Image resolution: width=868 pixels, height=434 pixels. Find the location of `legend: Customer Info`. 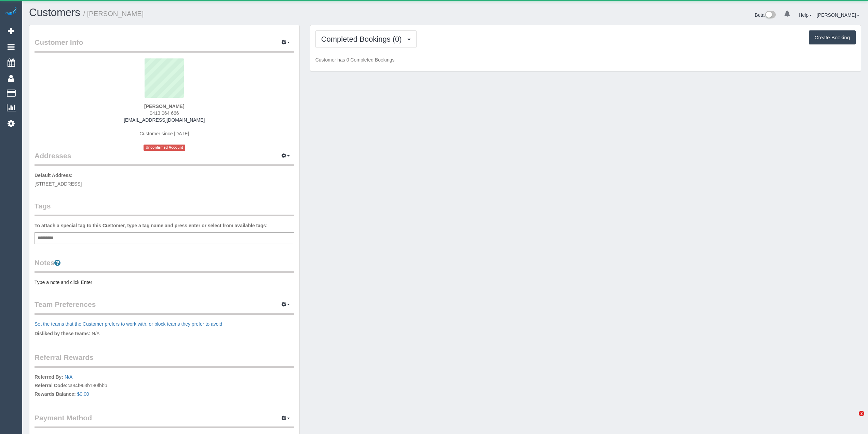

legend: Customer Info is located at coordinates (164, 45).